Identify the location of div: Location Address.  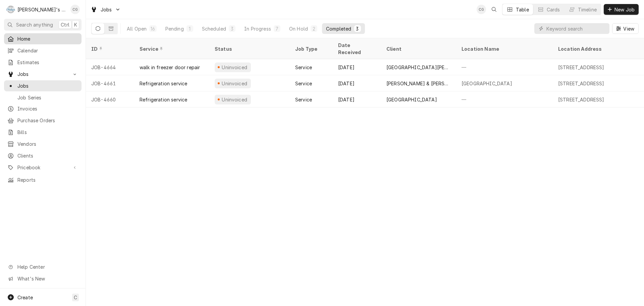
(601, 49).